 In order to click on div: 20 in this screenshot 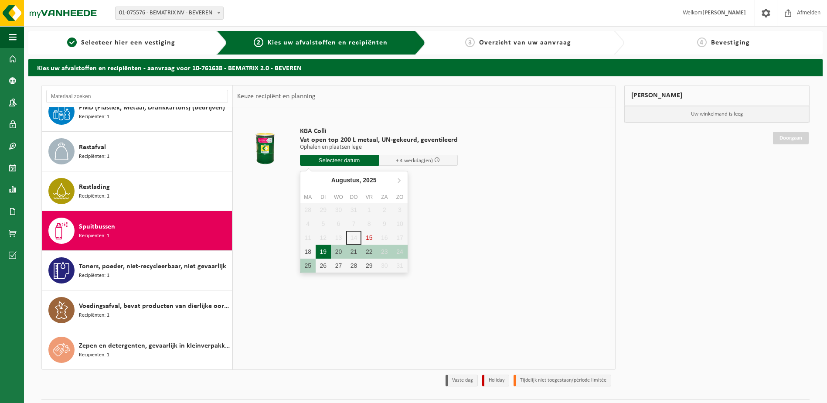, I will do `click(338, 252)`.